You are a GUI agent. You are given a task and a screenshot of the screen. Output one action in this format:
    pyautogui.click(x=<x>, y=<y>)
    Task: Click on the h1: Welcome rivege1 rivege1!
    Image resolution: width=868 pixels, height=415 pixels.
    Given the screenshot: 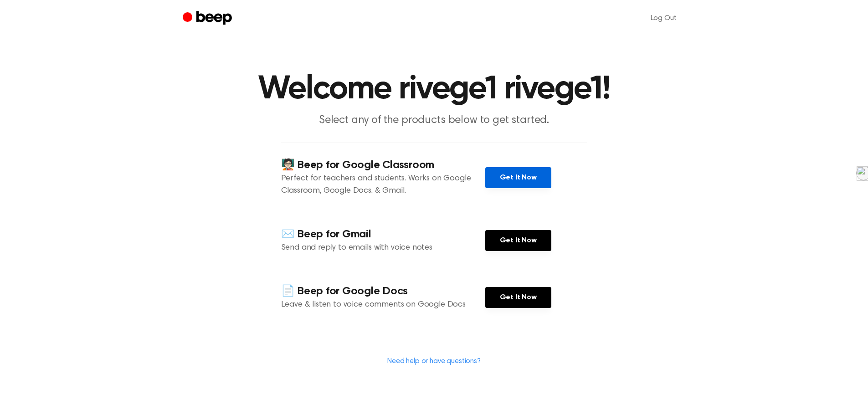 What is the action you would take?
    pyautogui.click(x=434, y=90)
    